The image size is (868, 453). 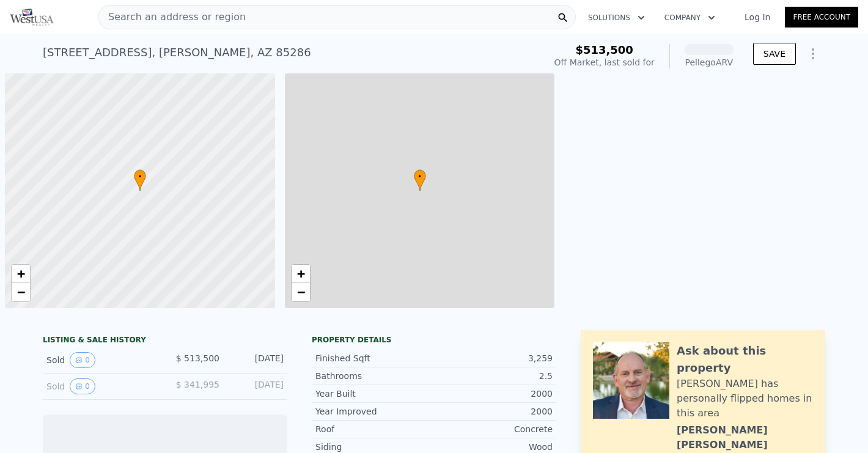 What do you see at coordinates (813, 54) in the screenshot?
I see `button: Show Options` at bounding box center [813, 54].